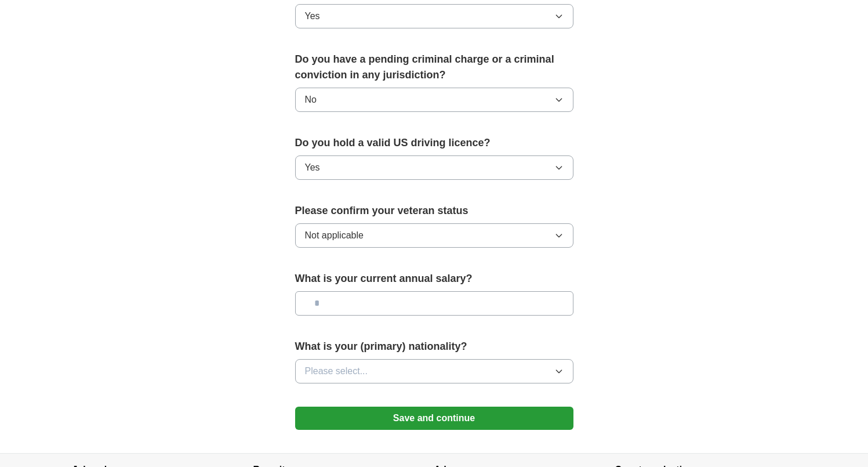 The width and height of the screenshot is (868, 467). What do you see at coordinates (434, 142) in the screenshot?
I see `label: Do you hold a valid US driving licence?` at bounding box center [434, 142].